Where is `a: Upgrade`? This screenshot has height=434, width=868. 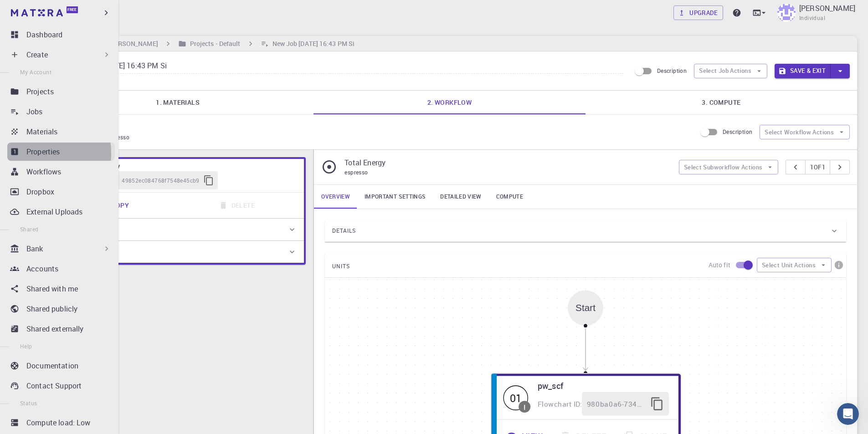 a: Upgrade is located at coordinates (698, 13).